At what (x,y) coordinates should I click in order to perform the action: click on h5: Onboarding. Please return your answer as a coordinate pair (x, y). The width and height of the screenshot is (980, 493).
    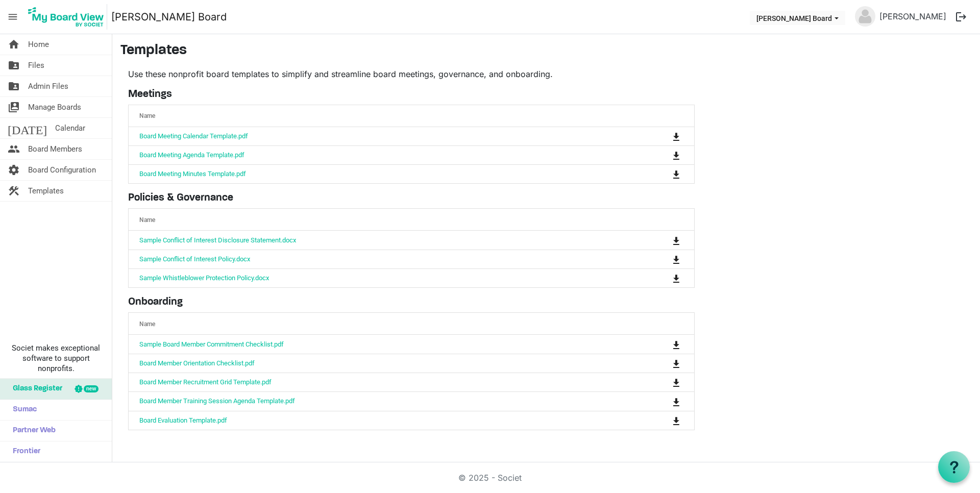
    Looking at the image, I should click on (411, 302).